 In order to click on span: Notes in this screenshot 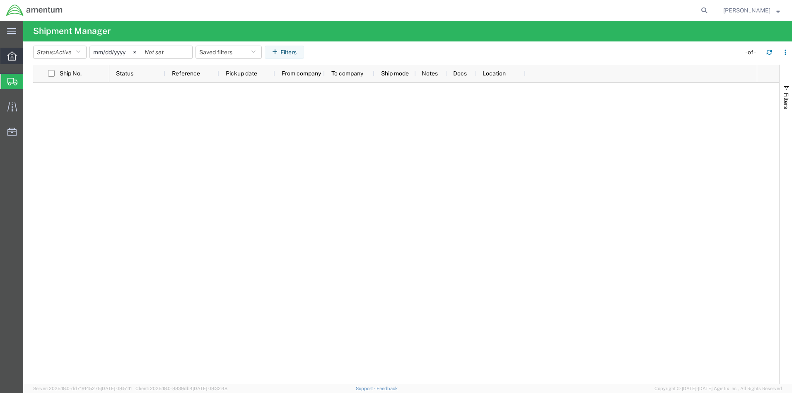, I will do `click(430, 73)`.